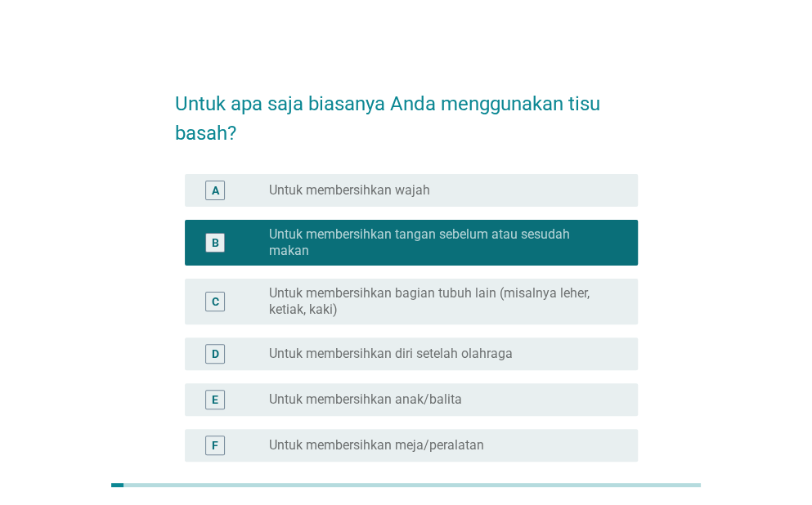 The height and width of the screenshot is (505, 812). I want to click on div: E, so click(215, 399).